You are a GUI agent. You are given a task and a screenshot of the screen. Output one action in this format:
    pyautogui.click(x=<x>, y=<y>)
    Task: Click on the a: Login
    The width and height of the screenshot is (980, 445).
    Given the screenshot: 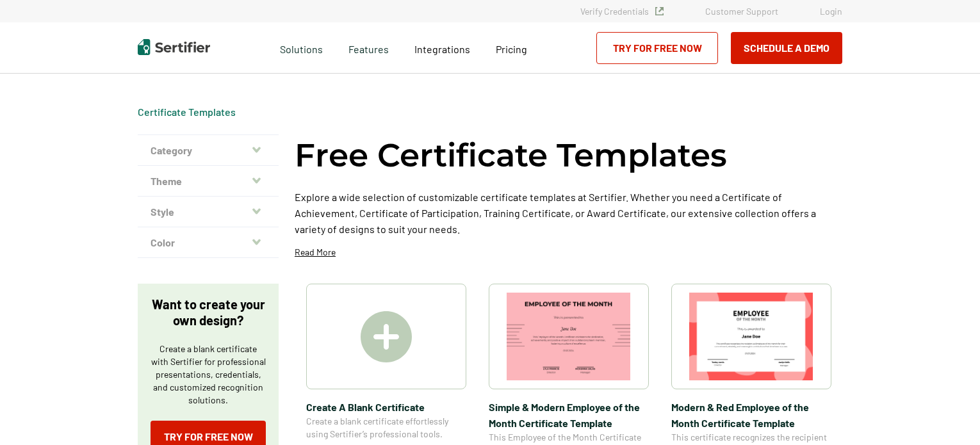 What is the action you would take?
    pyautogui.click(x=831, y=11)
    